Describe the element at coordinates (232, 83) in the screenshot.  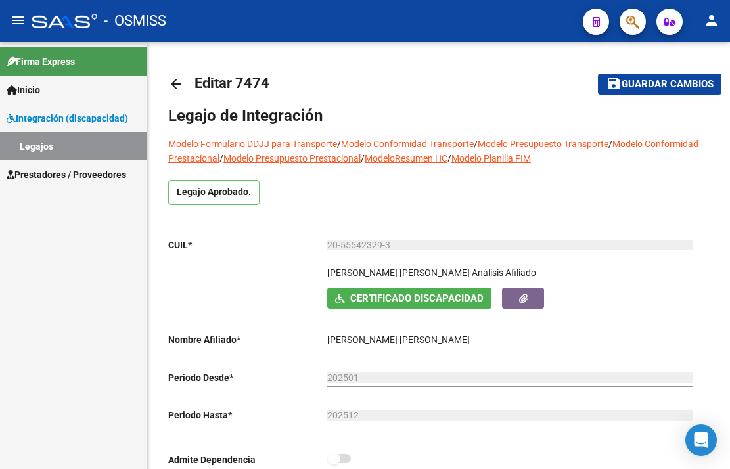
I see `span: Editar 7474` at that location.